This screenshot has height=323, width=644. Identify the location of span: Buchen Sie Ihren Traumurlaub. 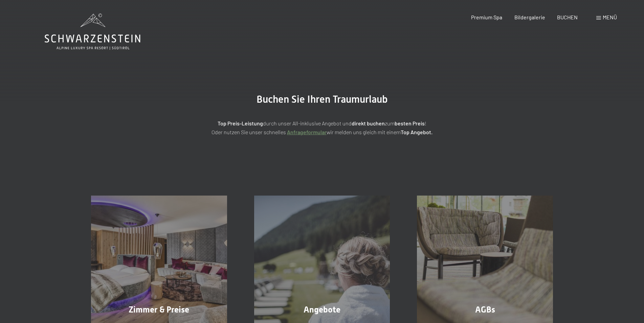
(322, 99).